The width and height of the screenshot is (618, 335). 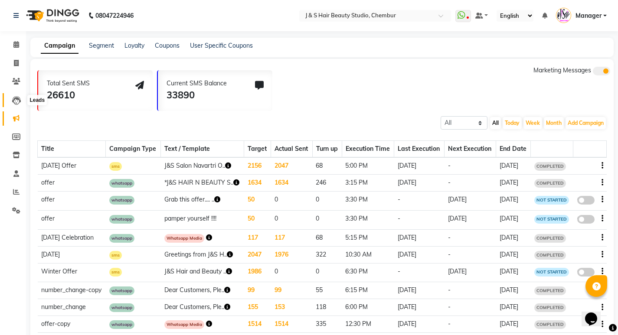 I want to click on td: 2156, so click(x=258, y=166).